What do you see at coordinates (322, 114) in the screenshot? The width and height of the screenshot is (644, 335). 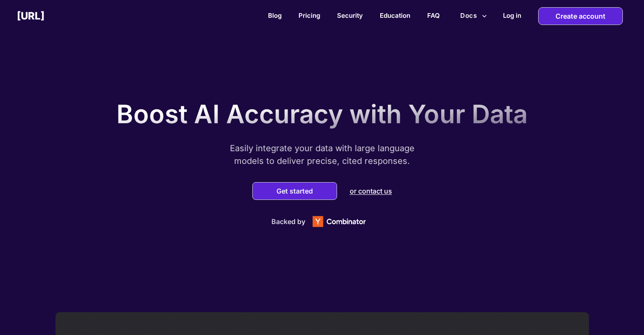 I see `p: Boost AI Accuracy with Your Data` at bounding box center [322, 114].